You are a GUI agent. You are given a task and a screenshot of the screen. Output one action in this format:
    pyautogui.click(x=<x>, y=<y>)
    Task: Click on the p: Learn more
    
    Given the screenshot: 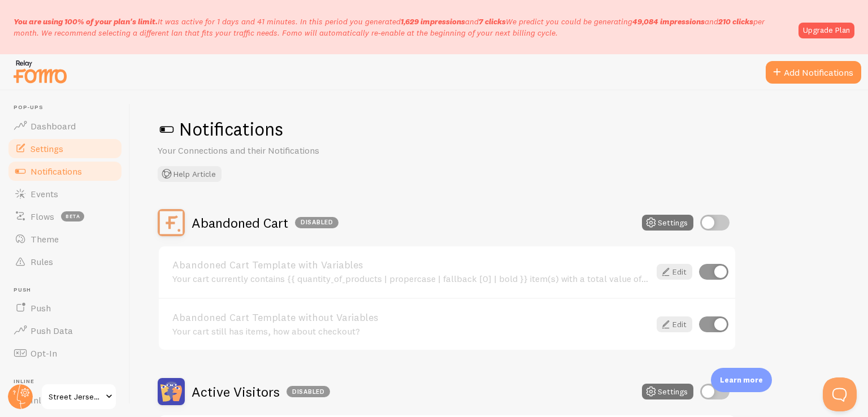 What is the action you would take?
    pyautogui.click(x=741, y=380)
    